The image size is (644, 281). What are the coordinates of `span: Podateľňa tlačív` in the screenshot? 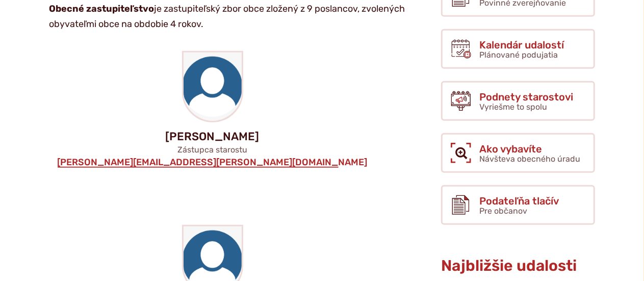 It's located at (519, 202).